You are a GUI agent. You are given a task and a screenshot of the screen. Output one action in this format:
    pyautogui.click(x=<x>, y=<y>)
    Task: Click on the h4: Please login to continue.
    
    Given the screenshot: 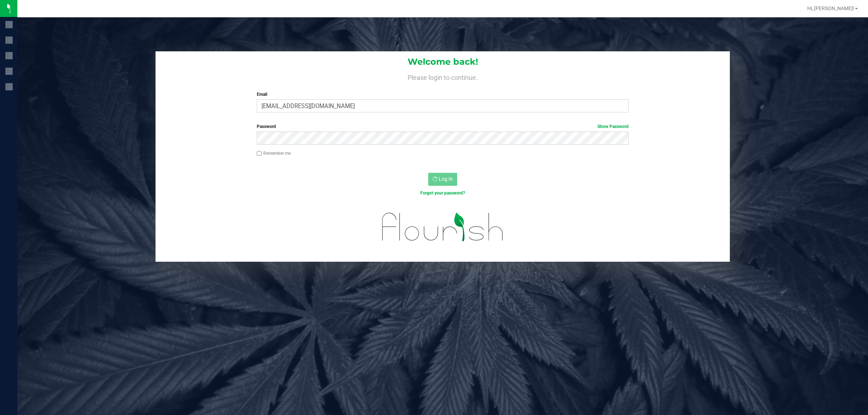 What is the action you would take?
    pyautogui.click(x=443, y=77)
    